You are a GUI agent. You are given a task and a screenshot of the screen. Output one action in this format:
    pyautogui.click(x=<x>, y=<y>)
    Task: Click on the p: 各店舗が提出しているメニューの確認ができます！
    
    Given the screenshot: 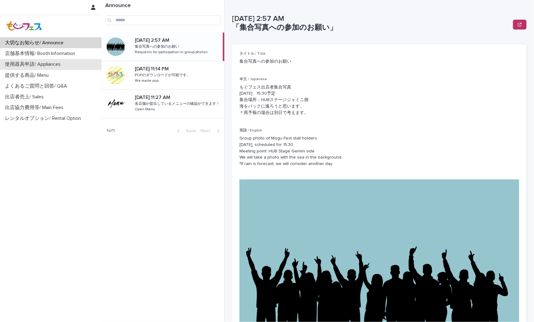 What is the action you would take?
    pyautogui.click(x=178, y=103)
    